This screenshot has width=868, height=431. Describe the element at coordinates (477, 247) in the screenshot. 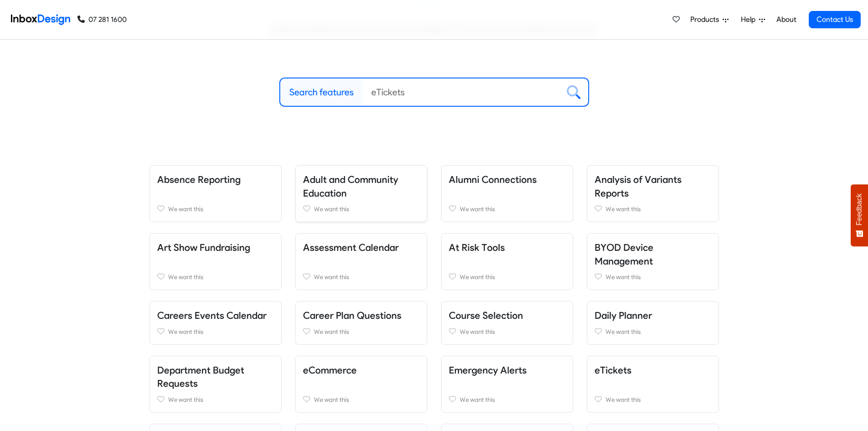

I see `a: At Risk Tools` at that location.